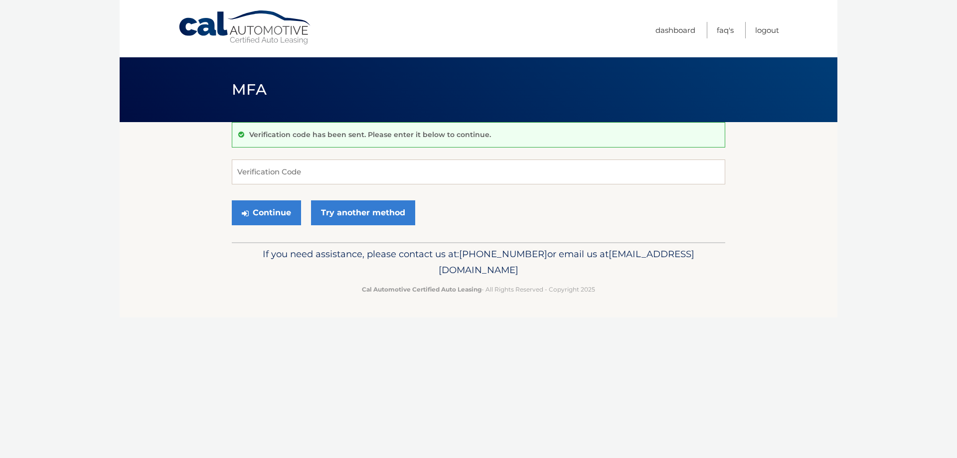 The image size is (957, 458). Describe the element at coordinates (266, 213) in the screenshot. I see `button: Continue` at that location.